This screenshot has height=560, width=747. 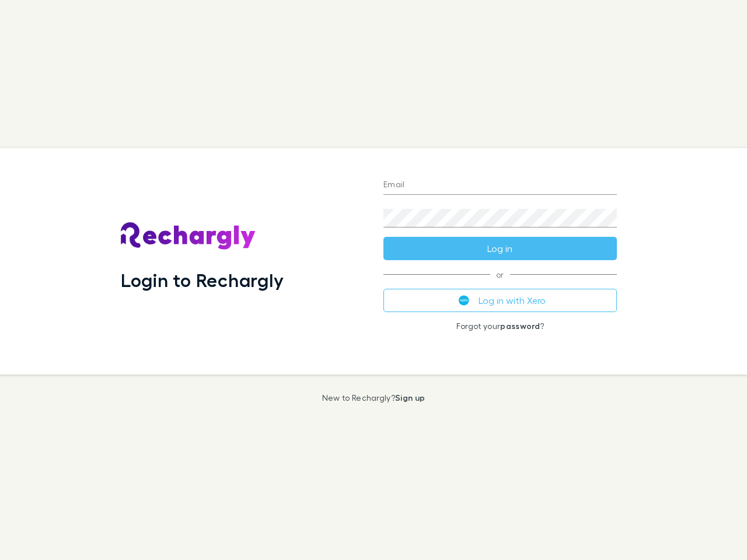 What do you see at coordinates (500, 326) in the screenshot?
I see `p: Forgot your ?` at bounding box center [500, 326].